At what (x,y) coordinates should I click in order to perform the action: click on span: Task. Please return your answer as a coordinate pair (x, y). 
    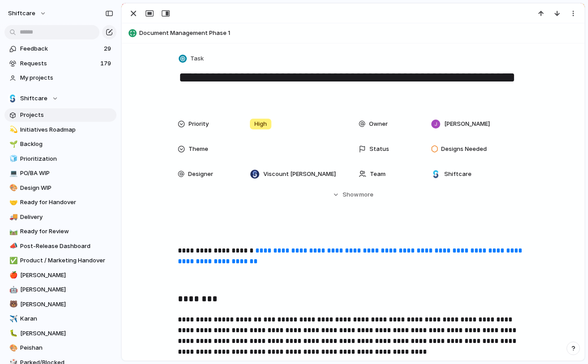
    Looking at the image, I should click on (197, 59).